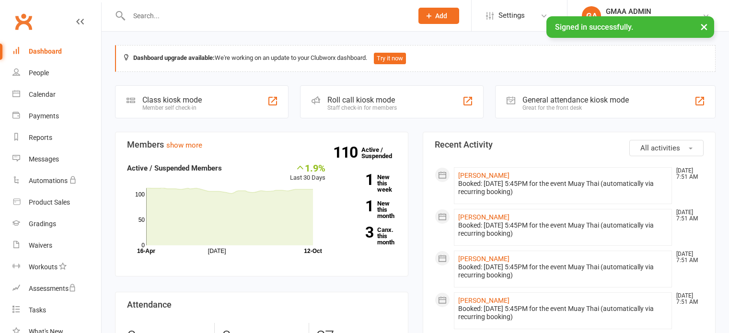 This screenshot has width=729, height=333. What do you see at coordinates (44, 116) in the screenshot?
I see `div: Payments` at bounding box center [44, 116].